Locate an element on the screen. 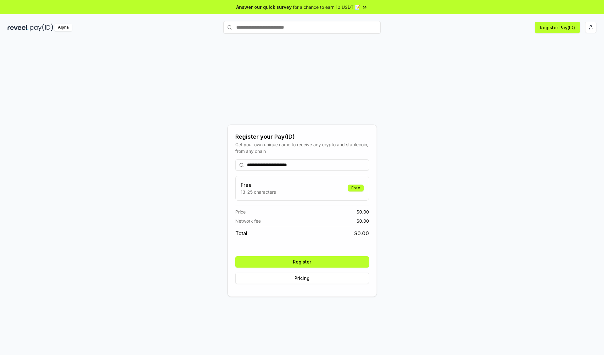 This screenshot has height=355, width=604. span: for a chance to earn 10 USDT 📝 is located at coordinates (326, 7).